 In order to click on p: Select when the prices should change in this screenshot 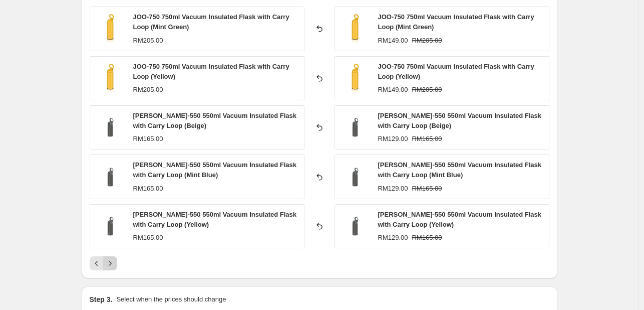, I will do `click(171, 299)`.